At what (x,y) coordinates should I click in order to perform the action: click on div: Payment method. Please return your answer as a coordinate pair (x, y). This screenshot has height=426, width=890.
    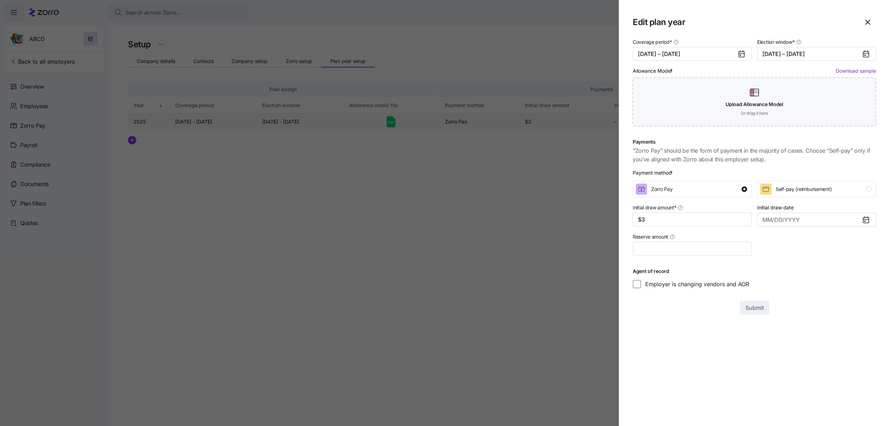
    Looking at the image, I should click on (653, 173).